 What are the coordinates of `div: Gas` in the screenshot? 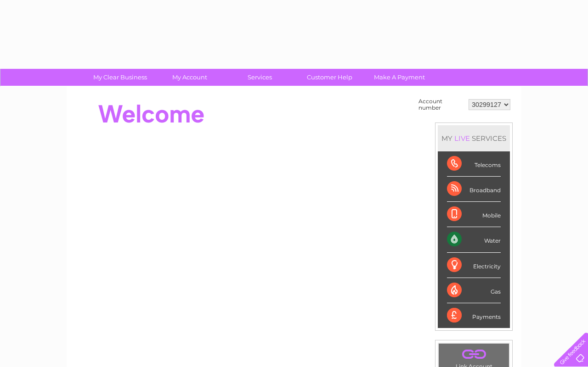 It's located at (474, 290).